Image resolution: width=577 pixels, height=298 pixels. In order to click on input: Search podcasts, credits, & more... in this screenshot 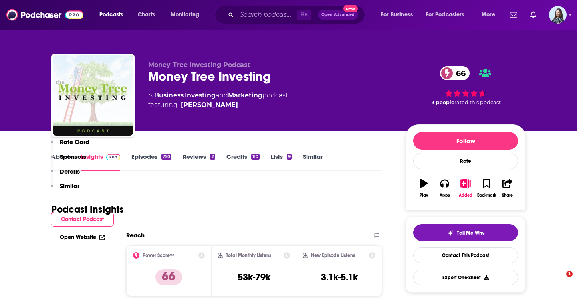, I will do `click(266, 15)`.